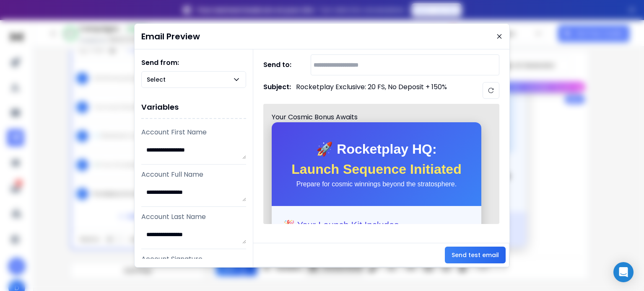 The image size is (644, 291). Describe the element at coordinates (280, 65) in the screenshot. I see `h1: Send to:` at that location.